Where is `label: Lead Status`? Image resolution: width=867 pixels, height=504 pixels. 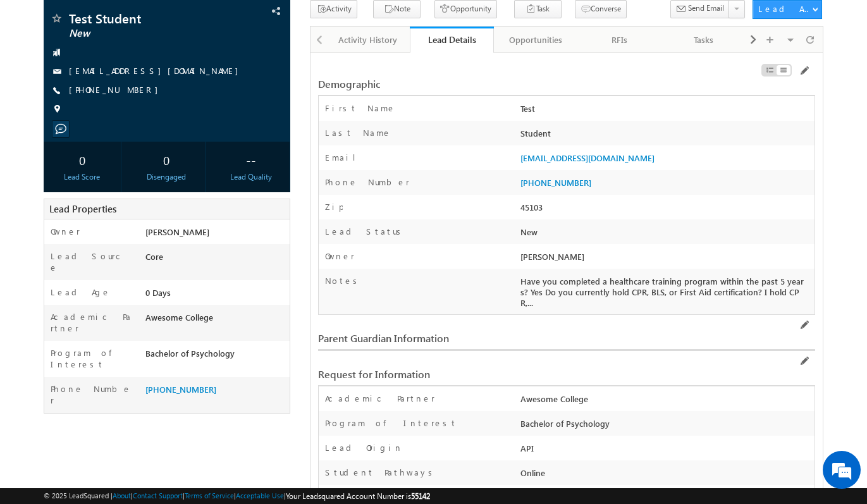
label: Lead Status is located at coordinates (365, 232).